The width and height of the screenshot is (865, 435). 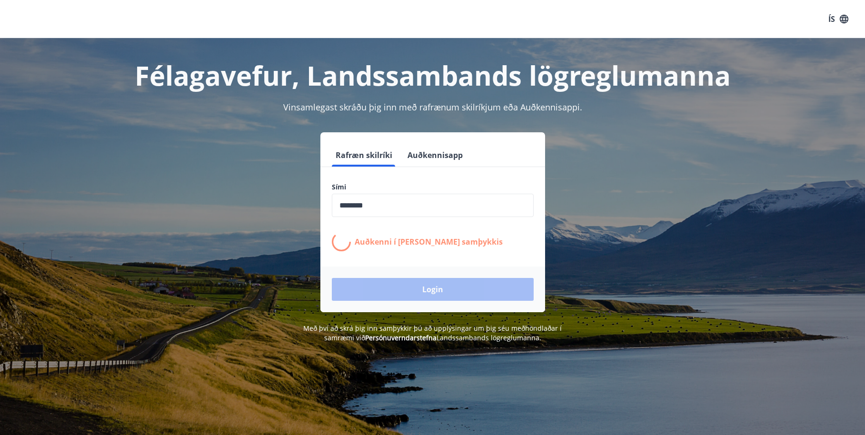 What do you see at coordinates (432, 333) in the screenshot?
I see `span: Með því að skrá þig inn samþykkir þú að upplýsingar um þig séu meðhöndlaðar í samræmi við Landssa...` at bounding box center [432, 333].